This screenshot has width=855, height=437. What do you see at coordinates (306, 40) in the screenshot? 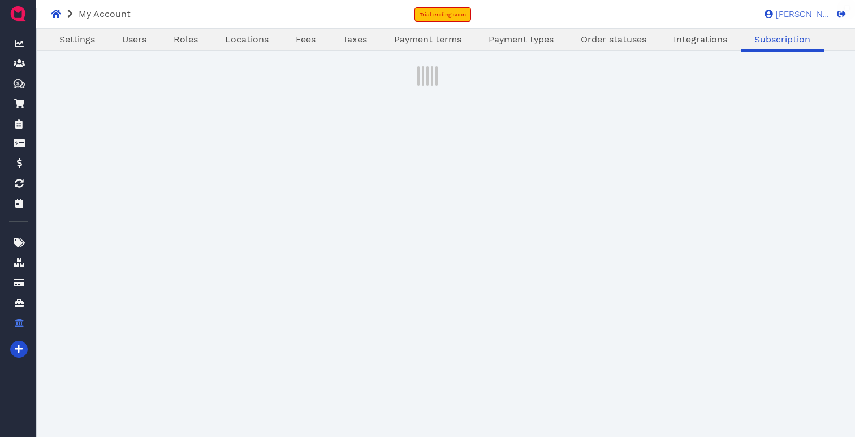
I see `a: Fees` at bounding box center [306, 40].